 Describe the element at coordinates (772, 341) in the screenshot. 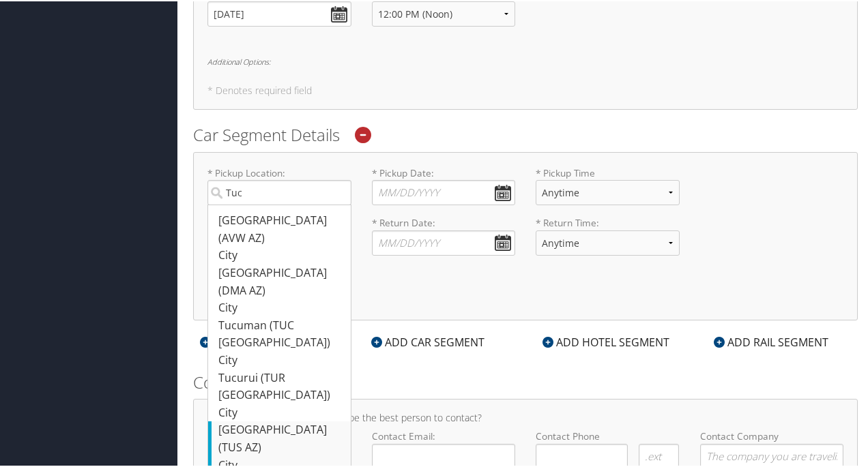

I see `div: ADD RAIL SEGMENT` at that location.